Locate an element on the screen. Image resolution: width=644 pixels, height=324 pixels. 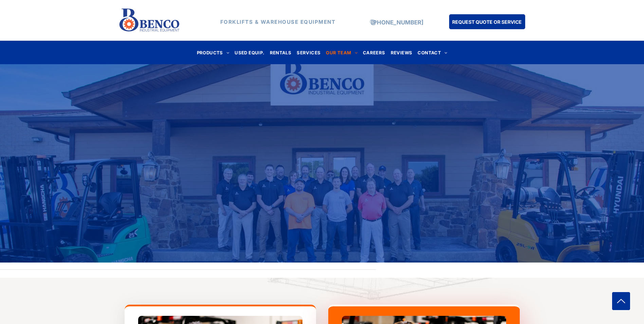
a: PRODUCTS is located at coordinates (213, 52).